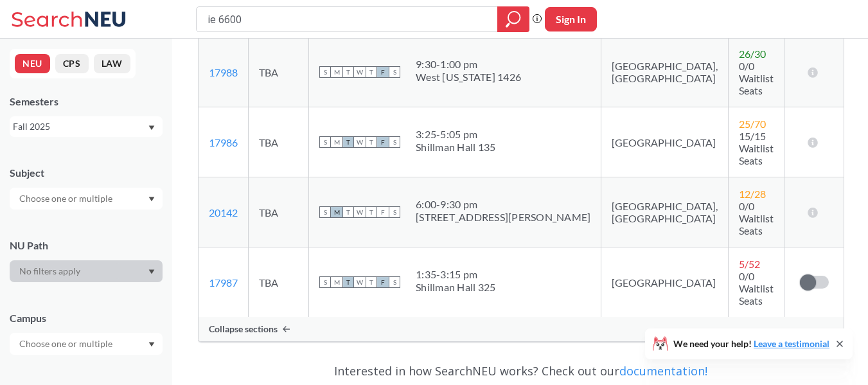  I want to click on div: Campus, so click(86, 319).